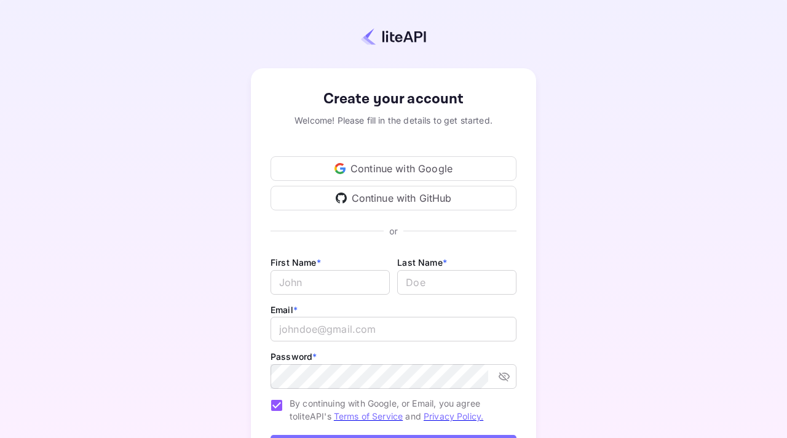 The height and width of the screenshot is (438, 787). I want to click on label: Email, so click(284, 309).